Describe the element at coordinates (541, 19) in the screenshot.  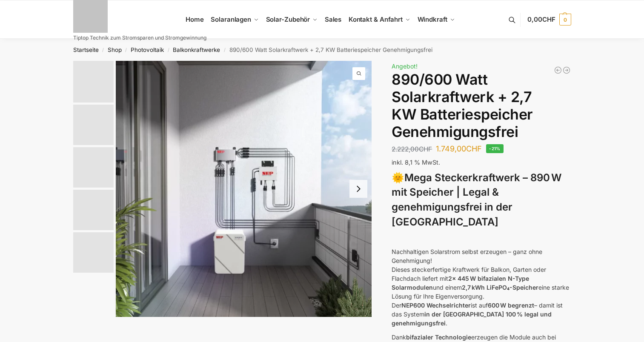
I see `span: 0,00` at that location.